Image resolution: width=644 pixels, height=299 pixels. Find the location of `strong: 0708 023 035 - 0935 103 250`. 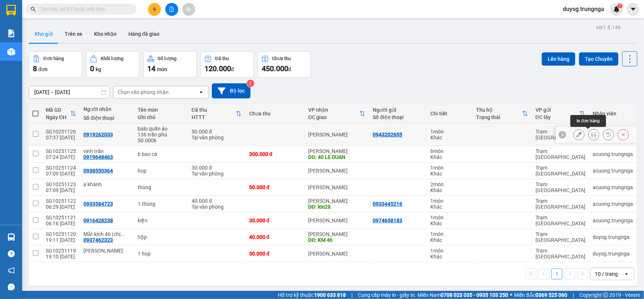

strong: 0708 023 035 - 0935 103 250 is located at coordinates (474, 295).